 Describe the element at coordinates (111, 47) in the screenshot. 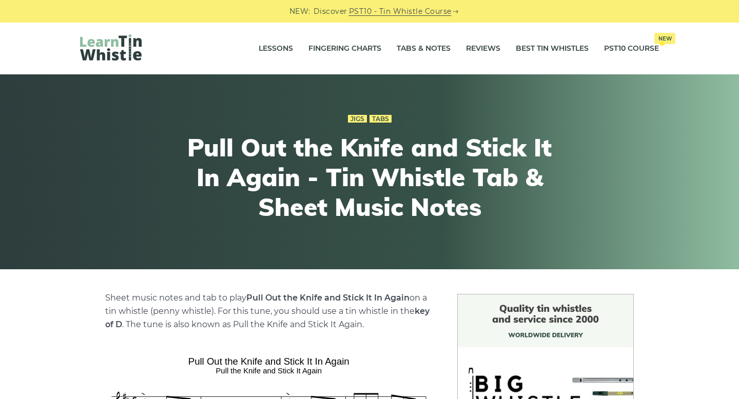

I see `img: LearnTinWhistle.com` at that location.